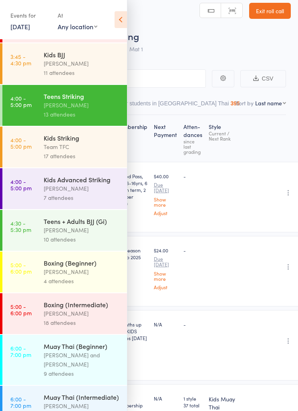 This screenshot has width=298, height=411. I want to click on div: OFF Season Promo 2025, so click(131, 254).